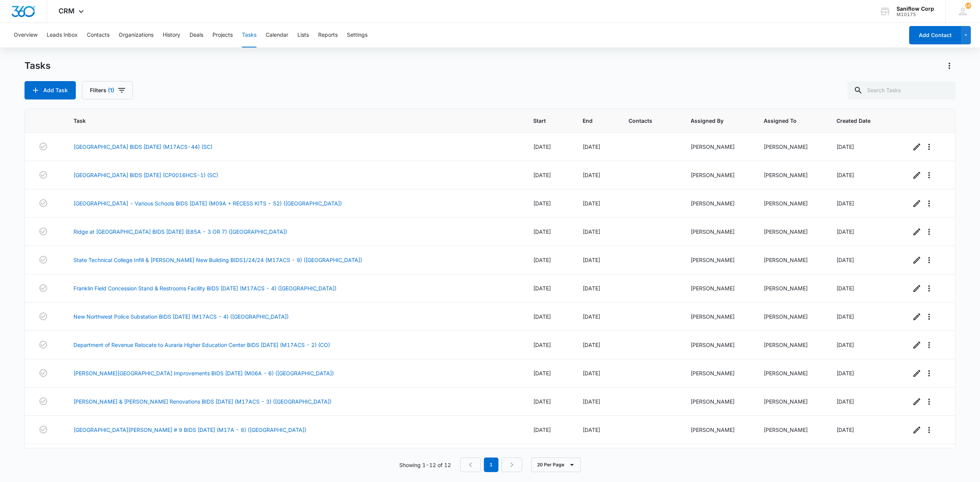 The width and height of the screenshot is (980, 482). I want to click on button: Organizations, so click(136, 35).